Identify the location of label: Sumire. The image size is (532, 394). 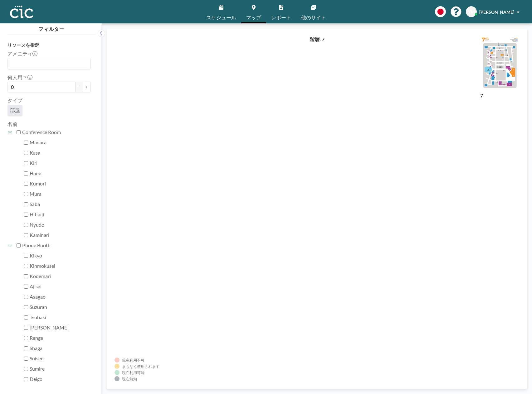
(60, 369).